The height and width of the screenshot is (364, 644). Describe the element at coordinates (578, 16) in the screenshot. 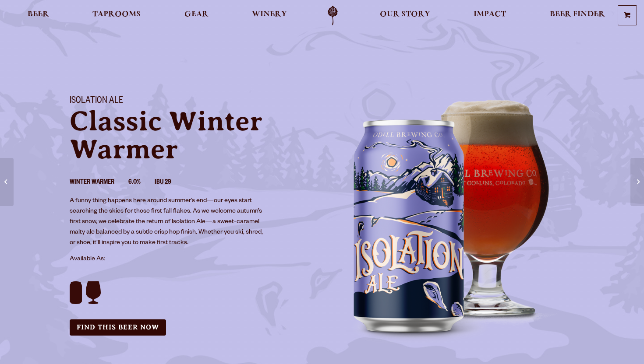

I see `a: Beer Finder` at that location.